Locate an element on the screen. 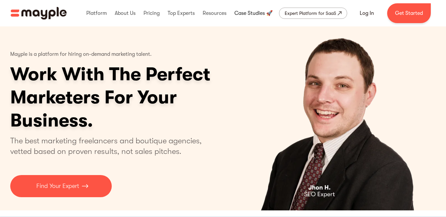 This screenshot has width=446, height=217. div: carousel is located at coordinates (333, 118).